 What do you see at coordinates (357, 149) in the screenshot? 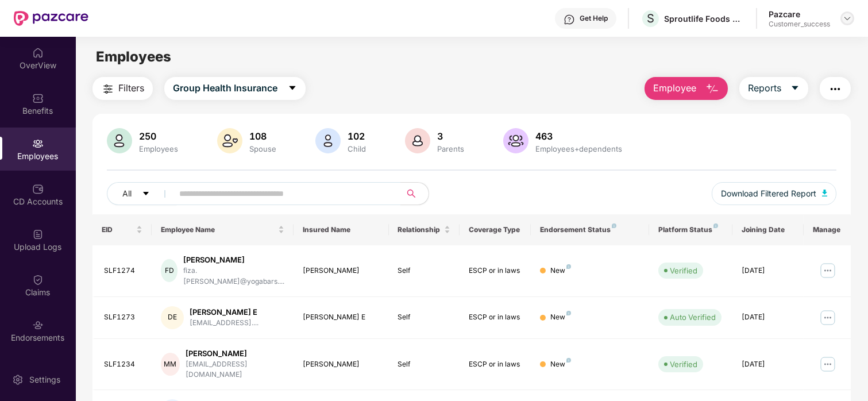
I see `div: Child` at bounding box center [357, 149].